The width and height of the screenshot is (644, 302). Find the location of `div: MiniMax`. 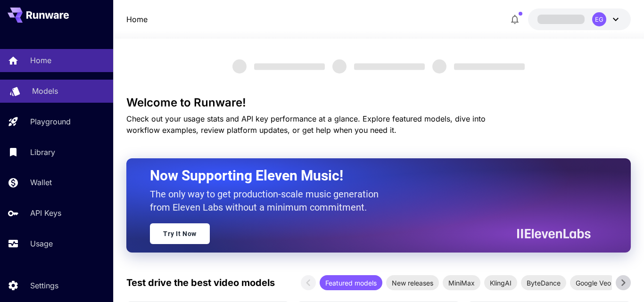

div: MiniMax is located at coordinates (461, 282).